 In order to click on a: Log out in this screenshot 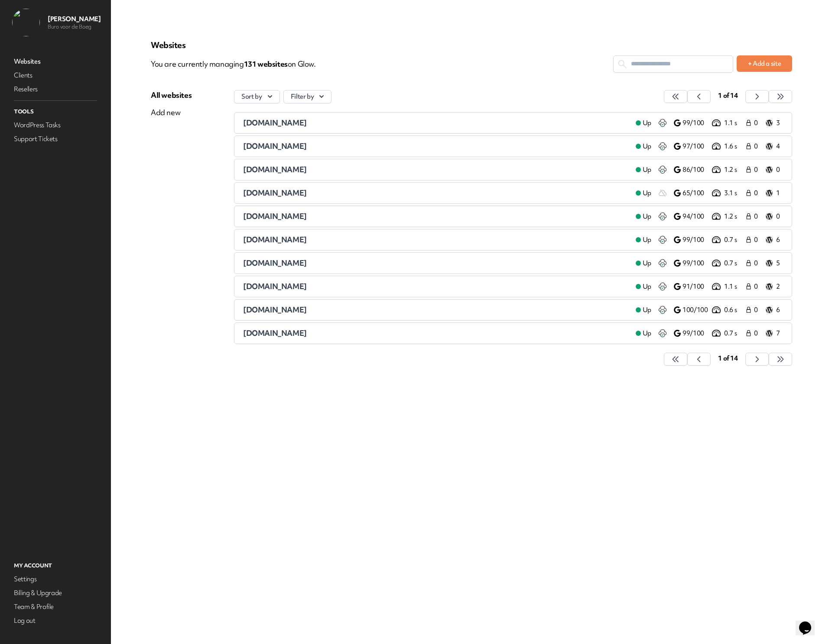, I will do `click(55, 620)`.